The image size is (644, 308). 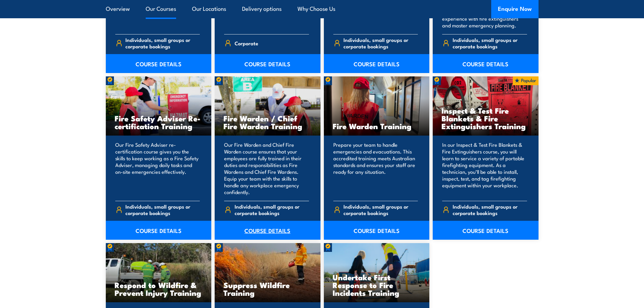 I want to click on h3: Inspect & Test Fire Blankets & Fire Extinguishers Training, so click(x=485, y=118).